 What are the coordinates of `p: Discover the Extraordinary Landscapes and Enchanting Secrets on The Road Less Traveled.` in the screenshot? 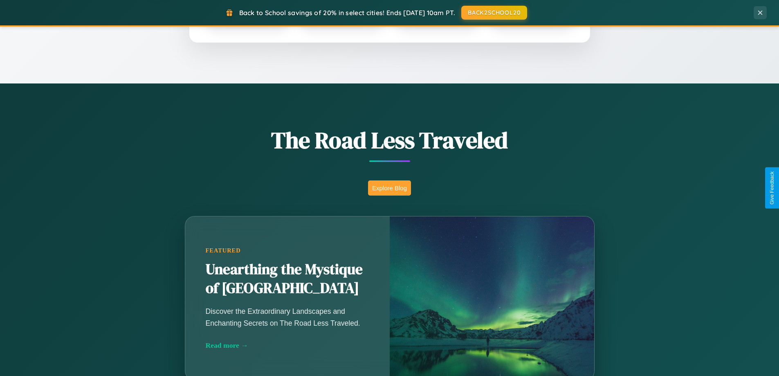 It's located at (288, 317).